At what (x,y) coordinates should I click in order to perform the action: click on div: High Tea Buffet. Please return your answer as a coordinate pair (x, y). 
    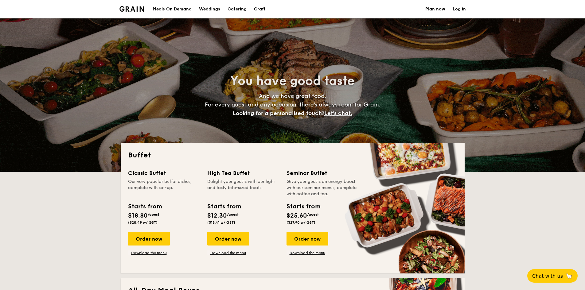
    Looking at the image, I should click on (243, 173).